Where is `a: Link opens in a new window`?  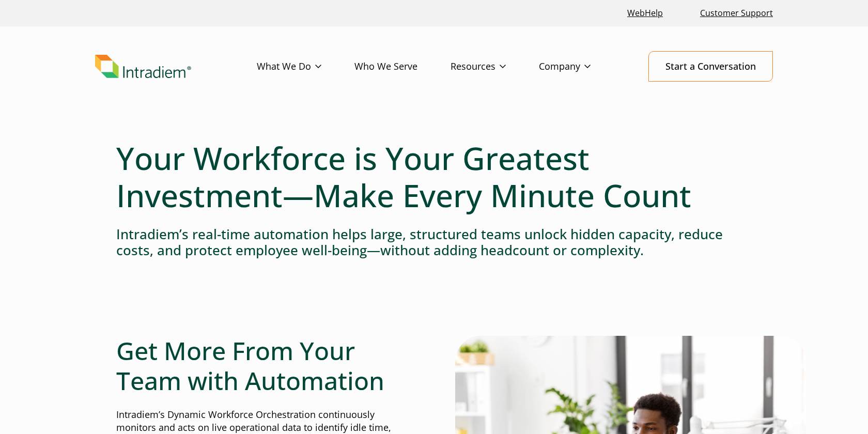 a: Link opens in a new window is located at coordinates (645, 13).